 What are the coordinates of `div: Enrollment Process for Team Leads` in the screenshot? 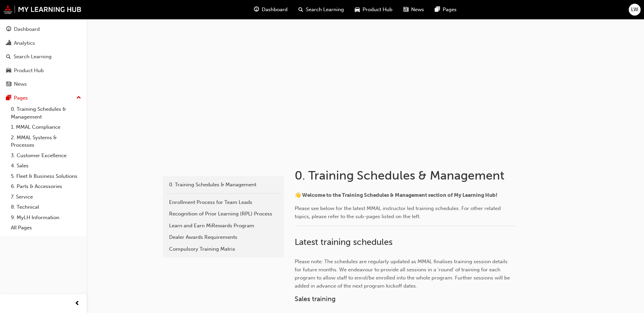 It's located at (223, 202).